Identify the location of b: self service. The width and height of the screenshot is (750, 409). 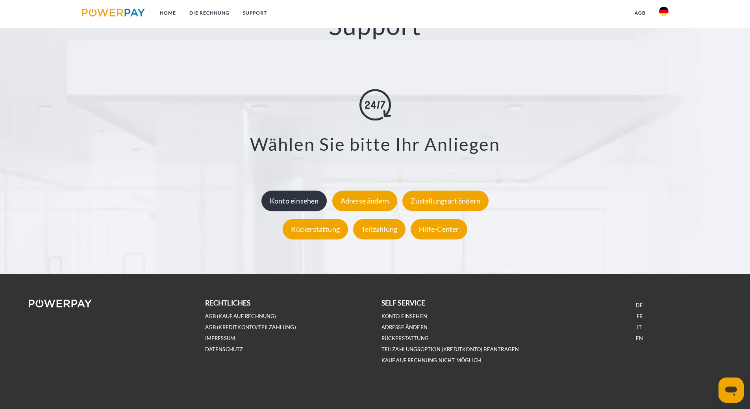
(403, 303).